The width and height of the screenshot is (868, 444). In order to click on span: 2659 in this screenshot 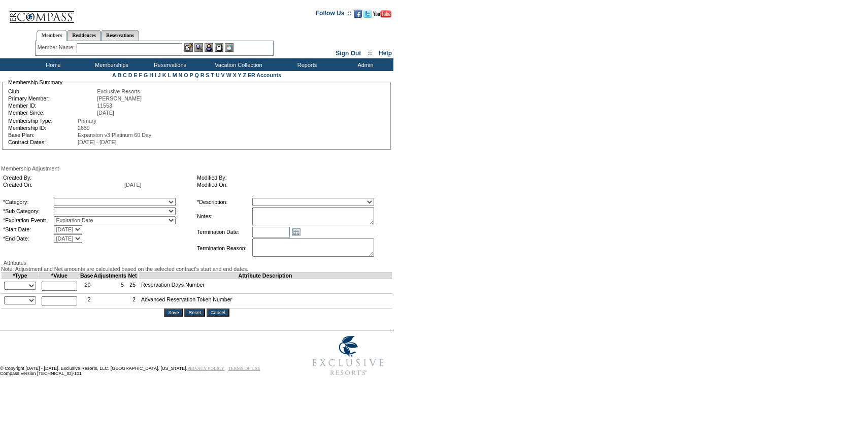, I will do `click(84, 128)`.